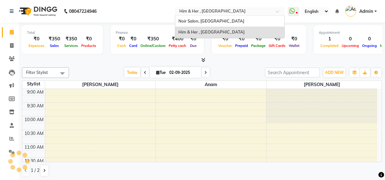 The image size is (385, 180). Describe the element at coordinates (133, 46) in the screenshot. I see `span: Card` at that location.